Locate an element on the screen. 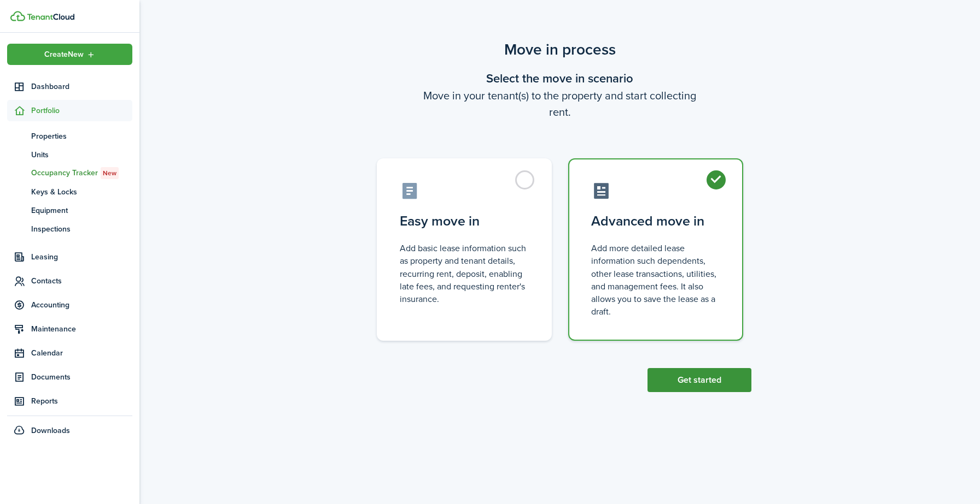  a: Inspections is located at coordinates (69, 229).